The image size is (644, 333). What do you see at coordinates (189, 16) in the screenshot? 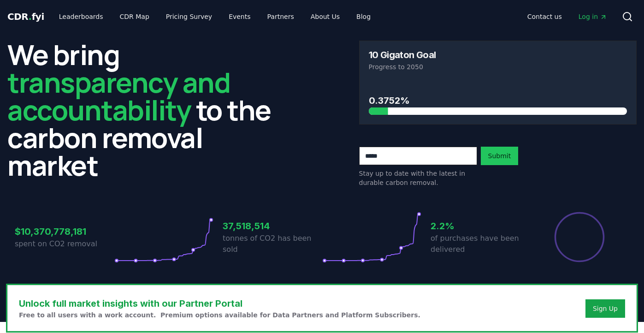
I see `a: Pricing Survey` at bounding box center [189, 16].